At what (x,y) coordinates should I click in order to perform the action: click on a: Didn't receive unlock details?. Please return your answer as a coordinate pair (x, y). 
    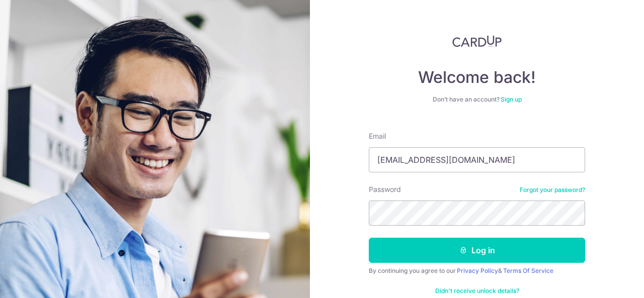
    Looking at the image, I should click on (477, 291).